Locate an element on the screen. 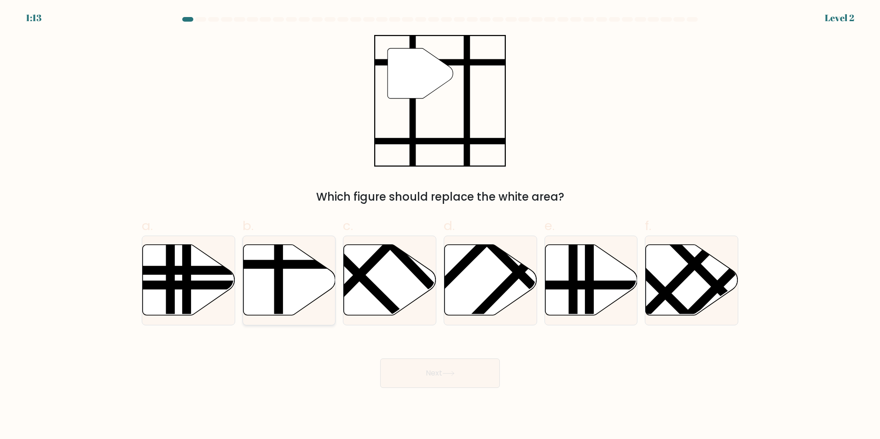 The height and width of the screenshot is (439, 880). span: b. is located at coordinates (248, 226).